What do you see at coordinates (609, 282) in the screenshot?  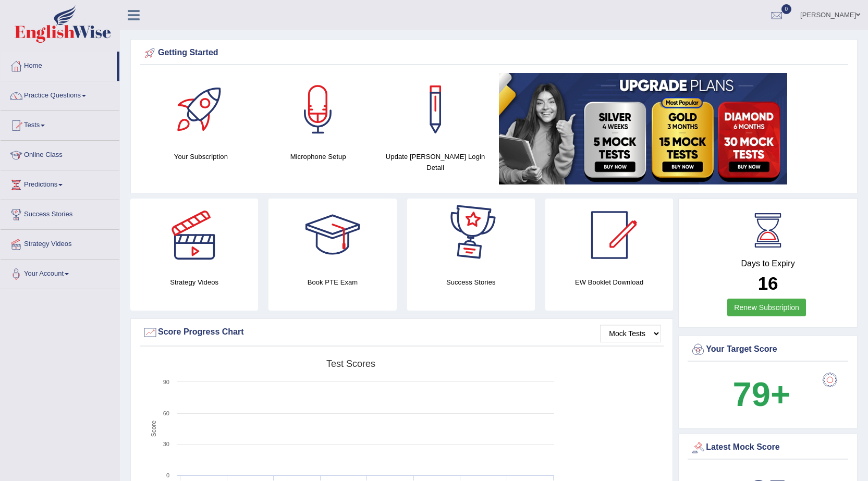 I see `h4: EW Booklet Download` at bounding box center [609, 282].